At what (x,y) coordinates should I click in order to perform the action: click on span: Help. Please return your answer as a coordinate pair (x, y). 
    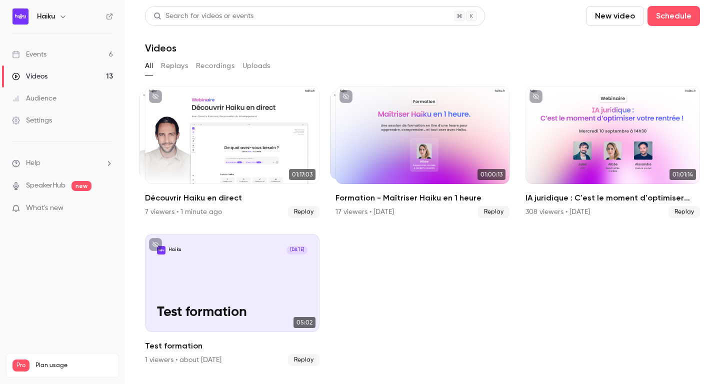
    Looking at the image, I should click on (33, 163).